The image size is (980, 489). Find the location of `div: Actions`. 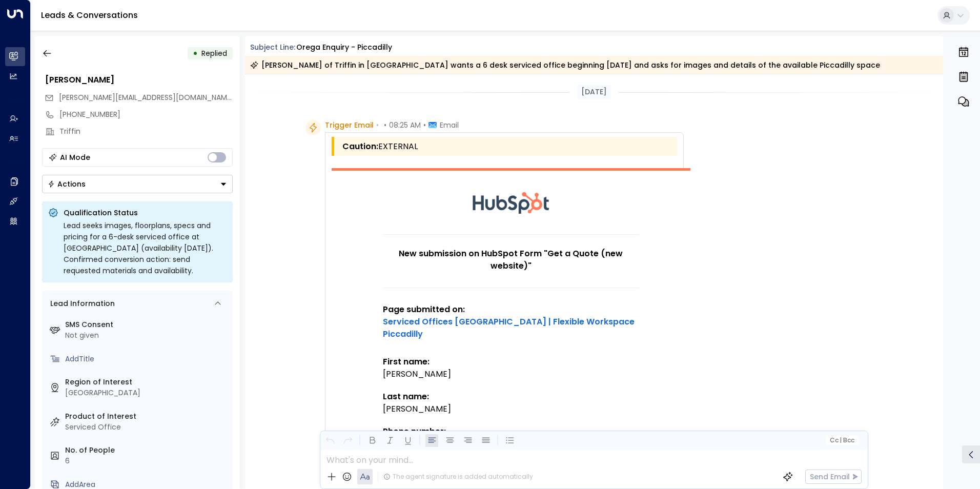

div: Actions is located at coordinates (67, 183).